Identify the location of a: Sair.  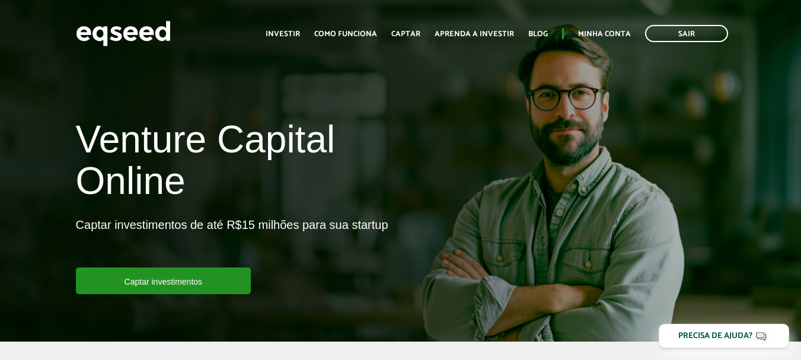
(687, 33).